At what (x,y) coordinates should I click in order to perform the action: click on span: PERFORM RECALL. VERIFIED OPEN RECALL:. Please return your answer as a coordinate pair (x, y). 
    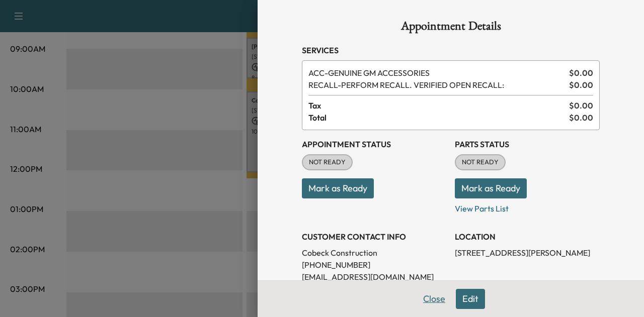
    Looking at the image, I should click on (437, 85).